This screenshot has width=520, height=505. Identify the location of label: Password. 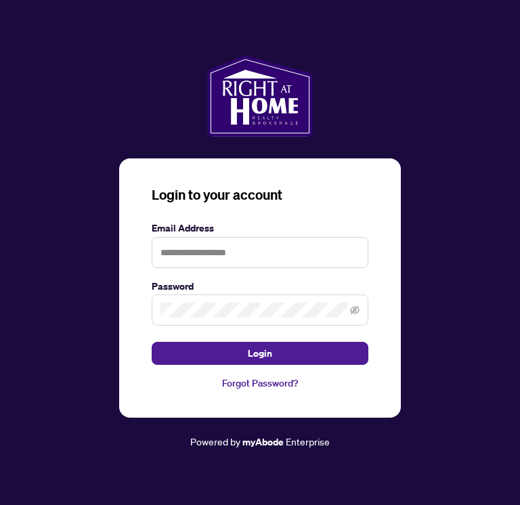
(260, 286).